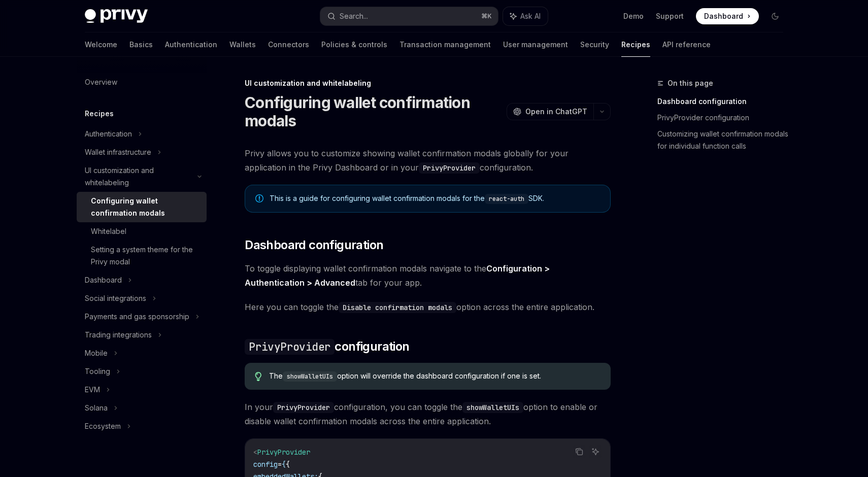 The width and height of the screenshot is (868, 477). What do you see at coordinates (117, 16) in the screenshot?
I see `img: dark logo` at bounding box center [117, 16].